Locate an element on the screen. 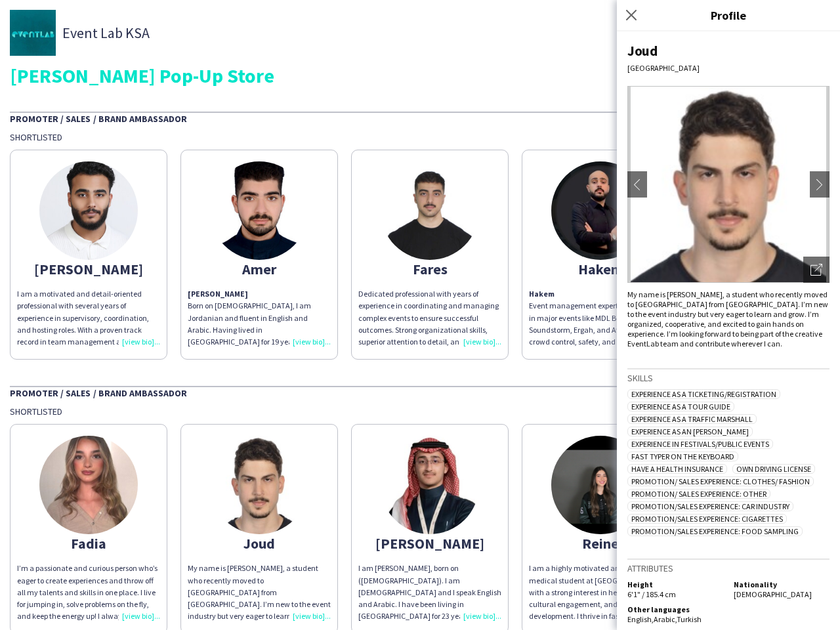 The width and height of the screenshot is (840, 630). div: Open photos pop-in is located at coordinates (816, 269).